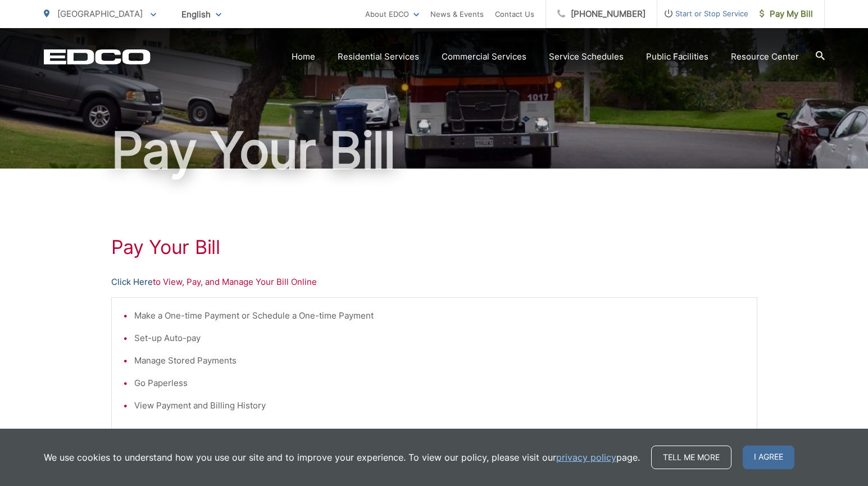 The height and width of the screenshot is (486, 868). What do you see at coordinates (677, 56) in the screenshot?
I see `a: Public Facilities` at bounding box center [677, 56].